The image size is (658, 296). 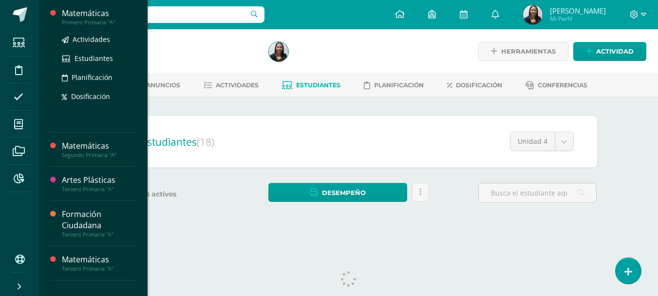 What do you see at coordinates (523, 51) in the screenshot?
I see `a: Herramientas` at bounding box center [523, 51].